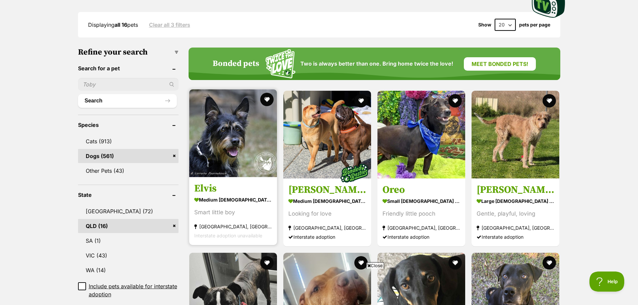  I want to click on a: Include pets available for interstate adoption, so click(128, 290).